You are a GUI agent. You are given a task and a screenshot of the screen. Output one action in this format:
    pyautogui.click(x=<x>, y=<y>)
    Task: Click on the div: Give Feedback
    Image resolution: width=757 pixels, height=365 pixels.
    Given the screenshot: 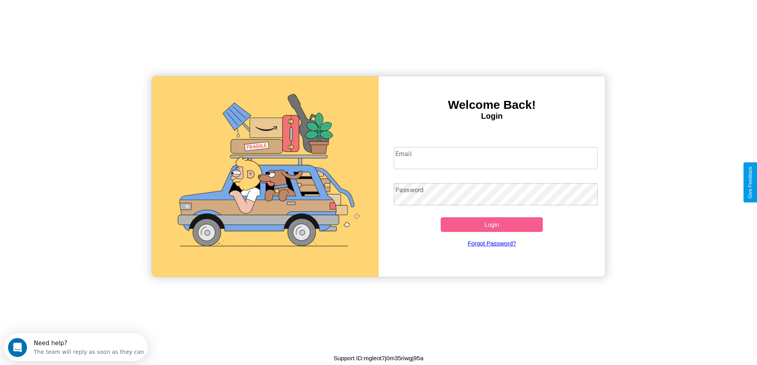 What is the action you would take?
    pyautogui.click(x=751, y=183)
    